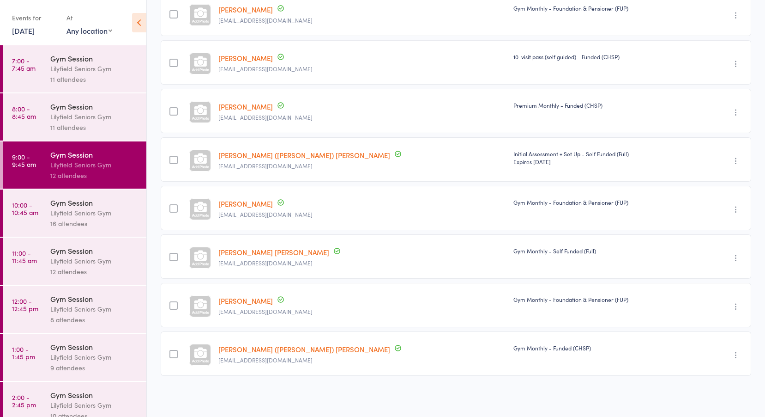 The width and height of the screenshot is (765, 417). What do you see at coordinates (24, 256) in the screenshot?
I see `time: 11:00 - 11:45 am` at bounding box center [24, 256].